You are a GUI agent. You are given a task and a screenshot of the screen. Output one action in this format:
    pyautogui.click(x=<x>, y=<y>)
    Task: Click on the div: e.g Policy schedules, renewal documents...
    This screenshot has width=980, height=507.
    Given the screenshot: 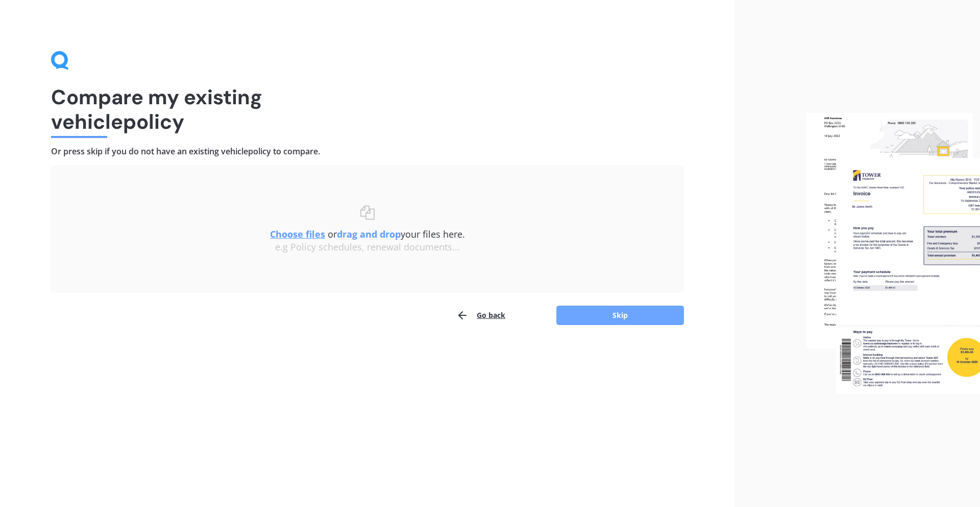 What is the action you would take?
    pyautogui.click(x=367, y=247)
    